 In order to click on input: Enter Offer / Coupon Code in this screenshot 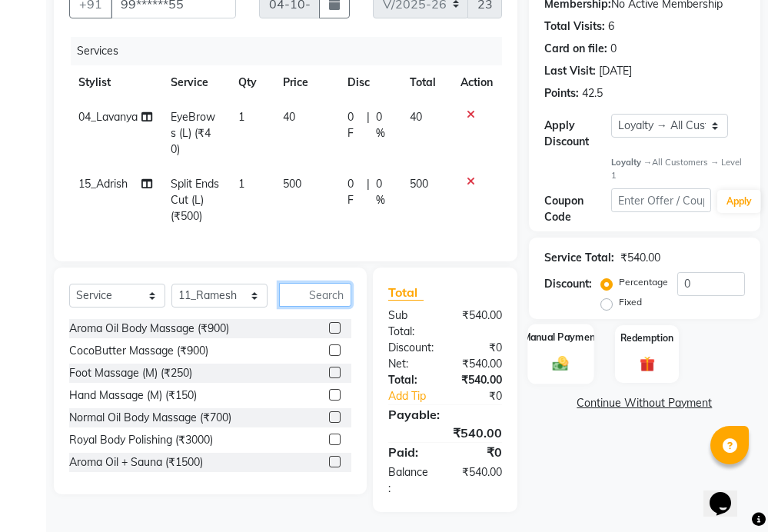, I will do `click(661, 200)`.